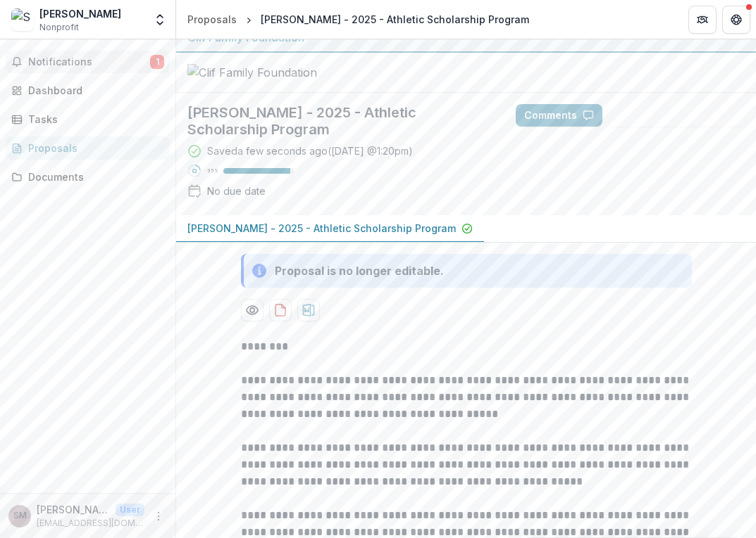 The image size is (756, 538). Describe the element at coordinates (157, 62) in the screenshot. I see `span: 1` at that location.